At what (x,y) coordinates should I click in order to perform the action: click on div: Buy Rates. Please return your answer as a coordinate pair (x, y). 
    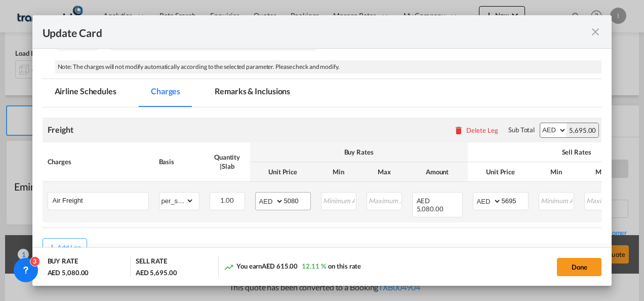
    Looking at the image, I should click on (359, 152).